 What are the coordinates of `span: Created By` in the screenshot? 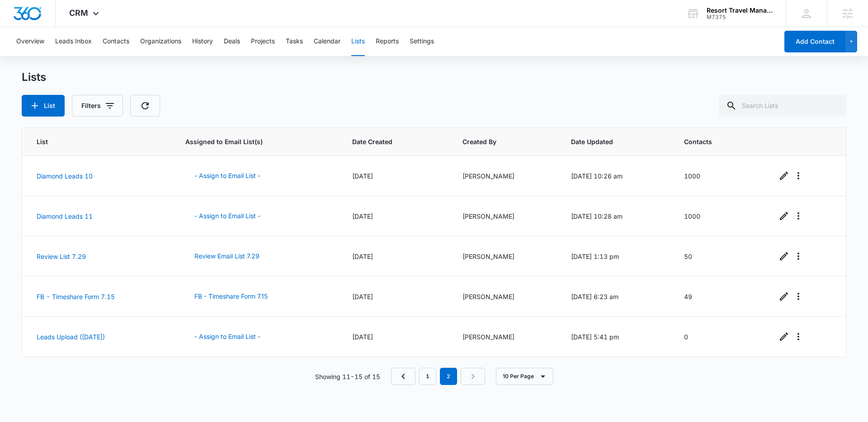 It's located at (499, 142).